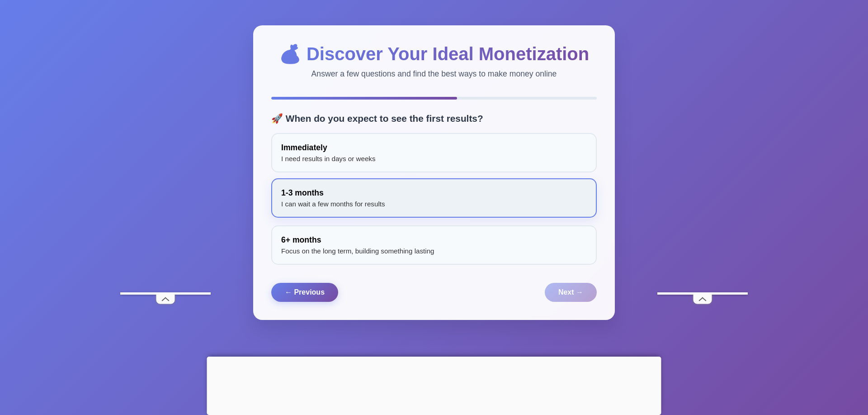 The height and width of the screenshot is (415, 868). I want to click on button: ← Previous, so click(305, 293).